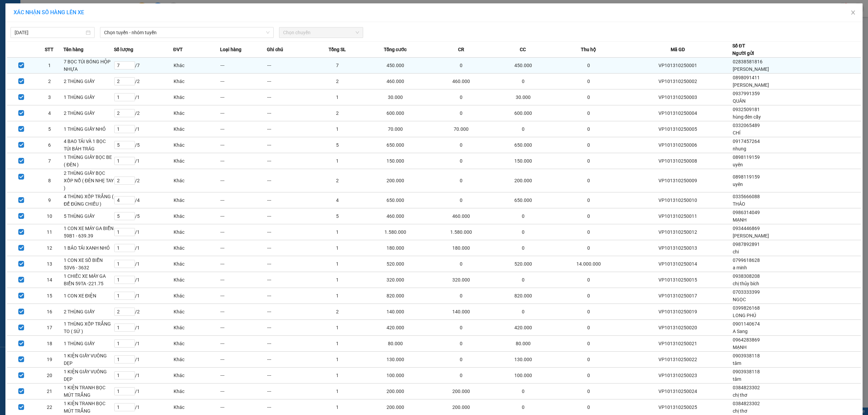  Describe the element at coordinates (143, 65) in the screenshot. I see `td: / 7` at that location.